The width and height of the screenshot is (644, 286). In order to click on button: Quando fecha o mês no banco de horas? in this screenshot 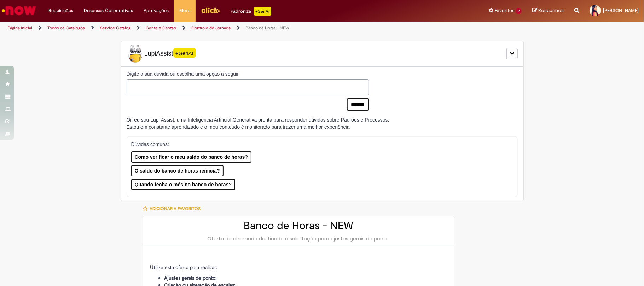, I will do `click(183, 185)`.